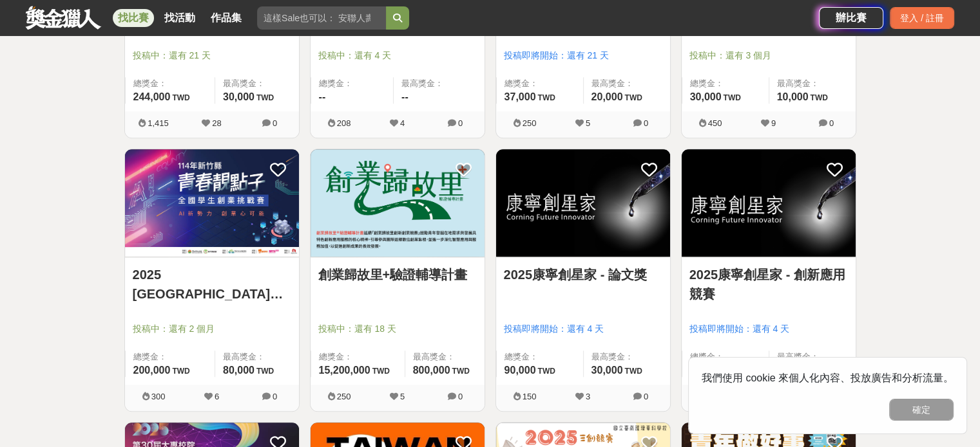 Image resolution: width=980 pixels, height=447 pixels. I want to click on span: 150, so click(529, 397).